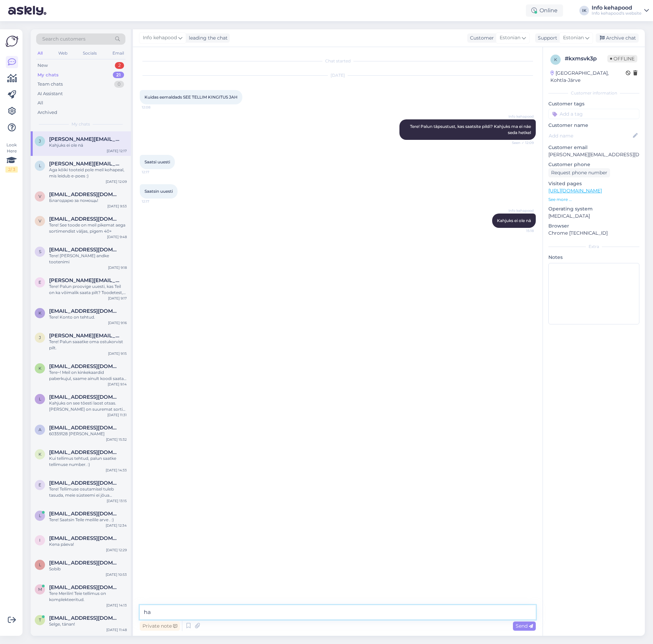  What do you see at coordinates (514, 221) in the screenshot?
I see `span: Kahjuks ei ole nä` at bounding box center [514, 221].